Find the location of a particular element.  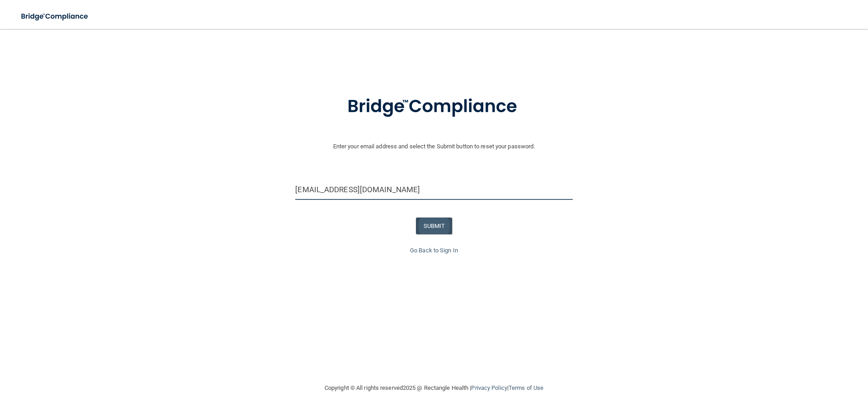

button: SUBMIT is located at coordinates (434, 226).